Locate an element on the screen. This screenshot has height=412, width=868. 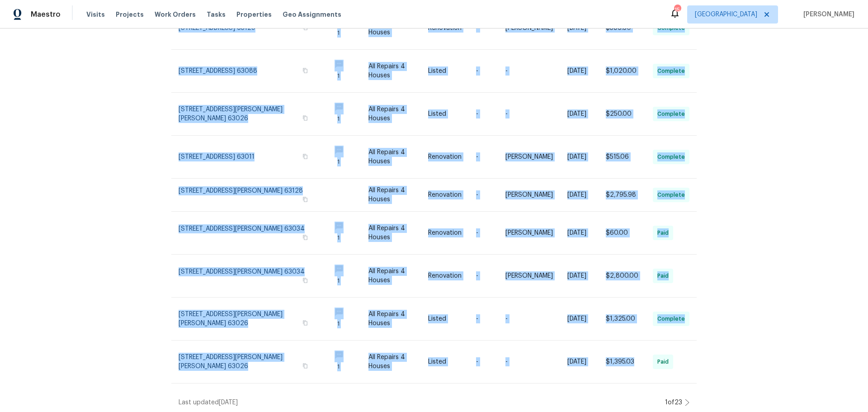
span: Visits is located at coordinates (95, 14).